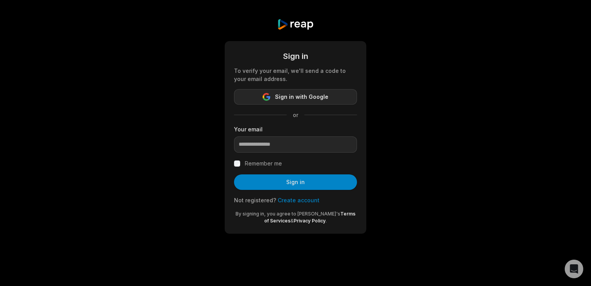 Image resolution: width=591 pixels, height=286 pixels. What do you see at coordinates (255, 200) in the screenshot?
I see `span: Not registered?` at bounding box center [255, 200].